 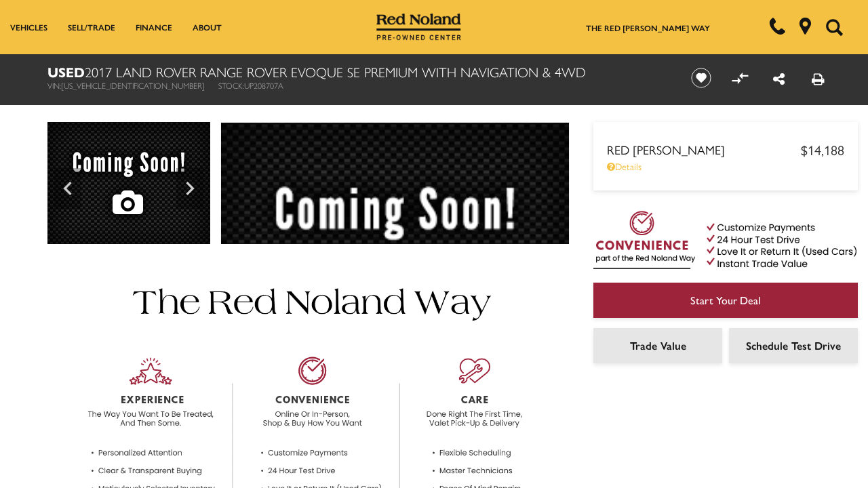 What do you see at coordinates (658, 346) in the screenshot?
I see `a: Trade Value` at bounding box center [658, 346].